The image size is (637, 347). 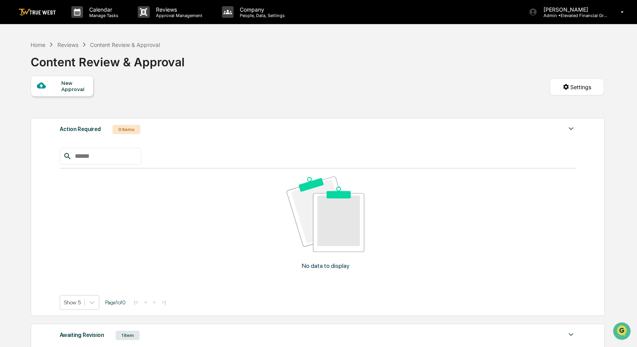 I want to click on p: No data to display, so click(x=326, y=266).